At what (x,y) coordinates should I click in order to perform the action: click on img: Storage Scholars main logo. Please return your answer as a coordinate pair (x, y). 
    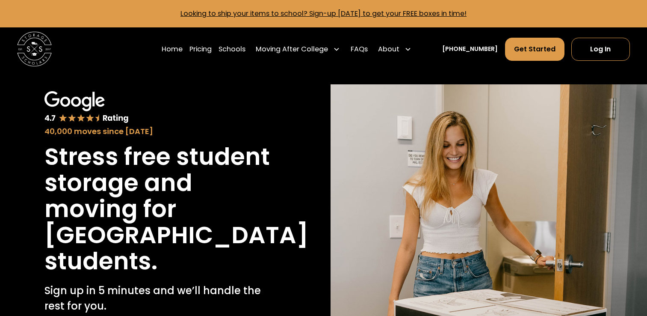
    Looking at the image, I should click on (34, 49).